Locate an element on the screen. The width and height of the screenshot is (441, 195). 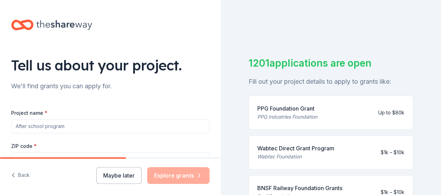
div: Tell us about your project. is located at coordinates (110, 65).